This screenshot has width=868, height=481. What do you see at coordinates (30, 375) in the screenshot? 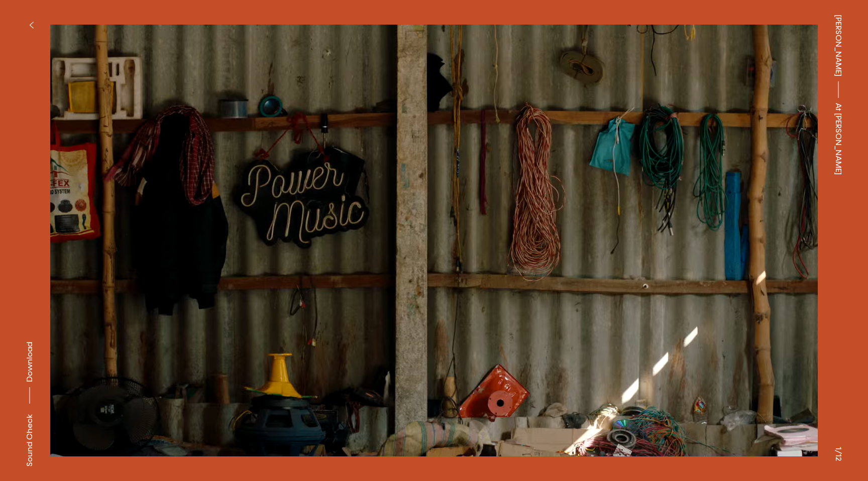
I see `button: Download asset` at bounding box center [30, 375].